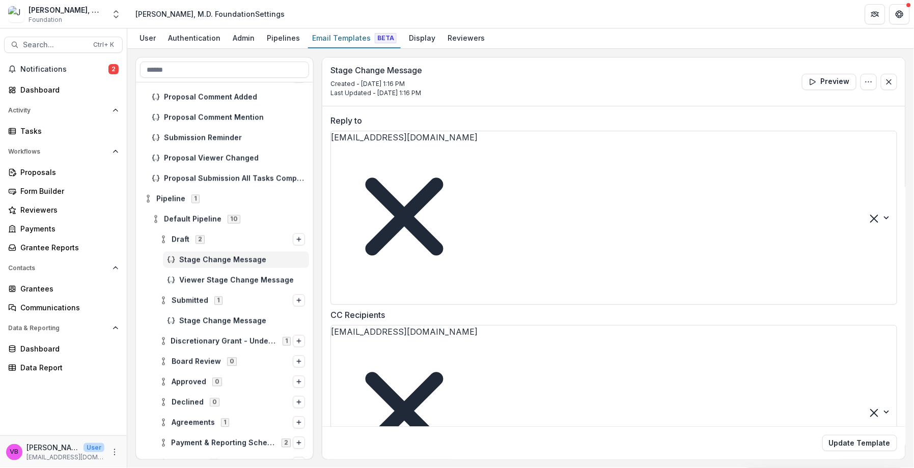  Describe the element at coordinates (55, 45) in the screenshot. I see `span: Search...` at that location.